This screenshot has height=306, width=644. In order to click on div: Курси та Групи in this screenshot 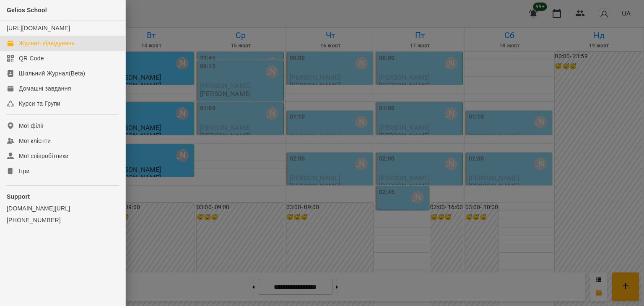, I will do `click(39, 103)`.